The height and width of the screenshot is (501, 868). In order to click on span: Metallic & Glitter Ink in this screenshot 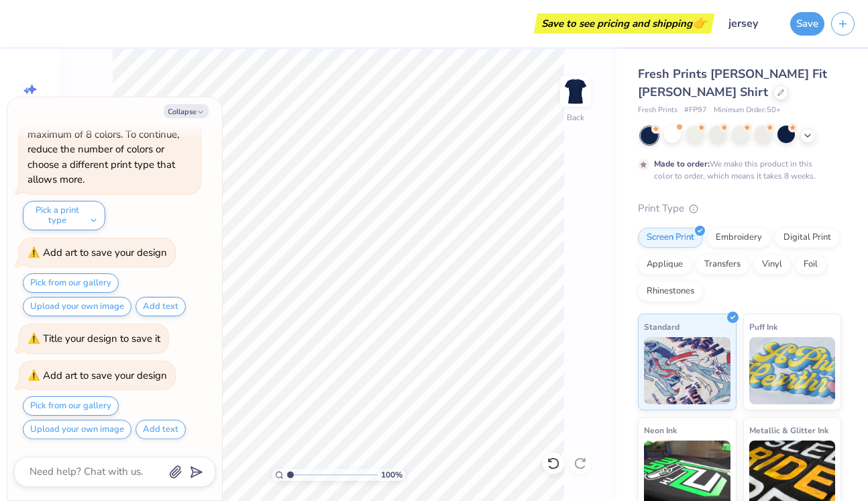, I will do `click(789, 429)`.